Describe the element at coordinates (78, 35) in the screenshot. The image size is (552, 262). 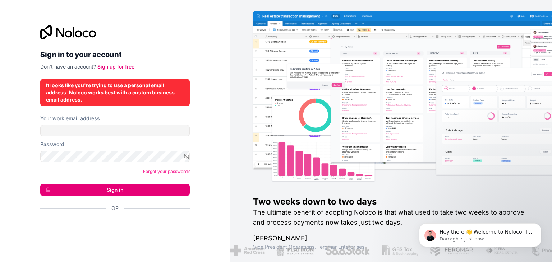
I see `span: Hey there 👋 Welcome to Noloco! If you have any questions, just reply to this message. [GEOGRAPHIC...` at that location.